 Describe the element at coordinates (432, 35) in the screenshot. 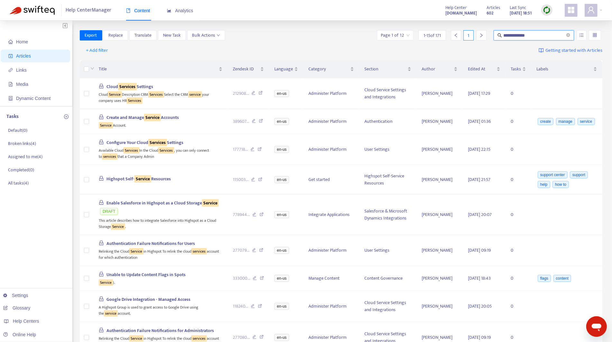

I see `span: 1 - 15 of 171` at that location.